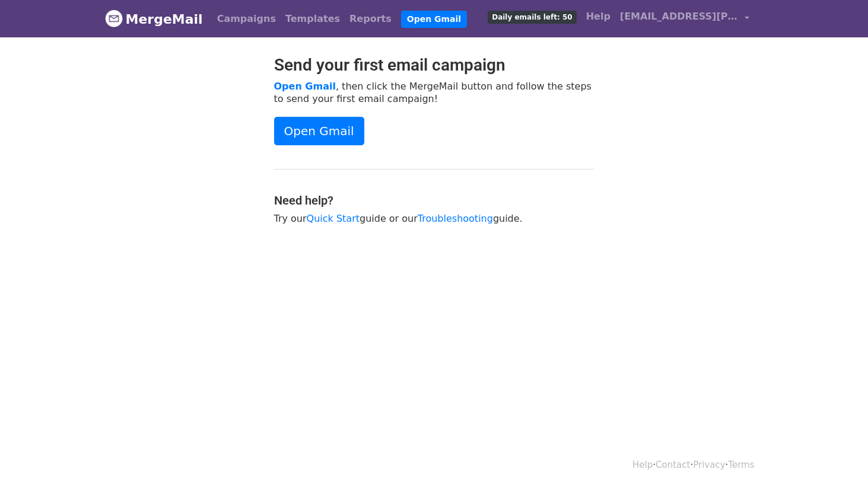 Image resolution: width=868 pixels, height=488 pixels. I want to click on a: Quick Start, so click(333, 219).